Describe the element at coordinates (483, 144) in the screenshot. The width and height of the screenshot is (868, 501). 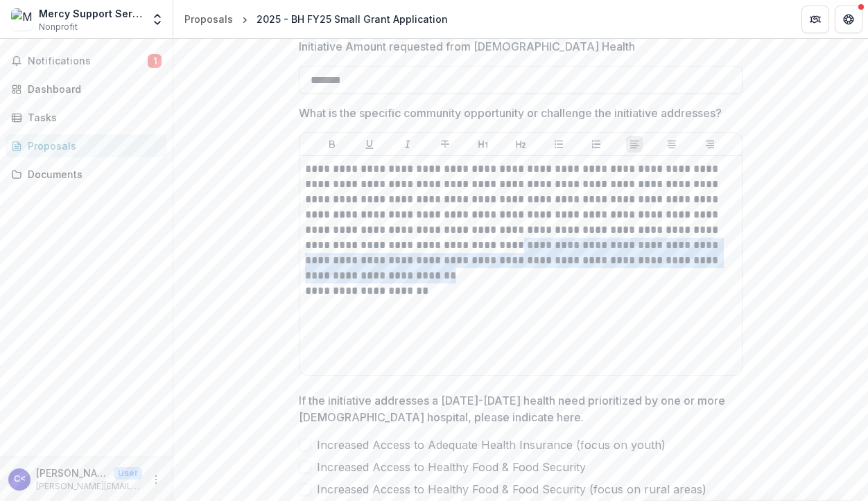
I see `button: Heading 1` at that location.